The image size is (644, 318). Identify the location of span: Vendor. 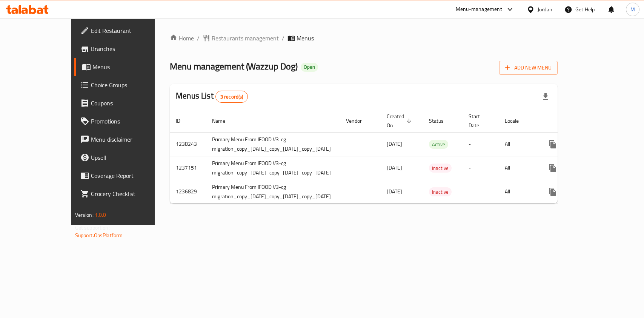
(359, 121).